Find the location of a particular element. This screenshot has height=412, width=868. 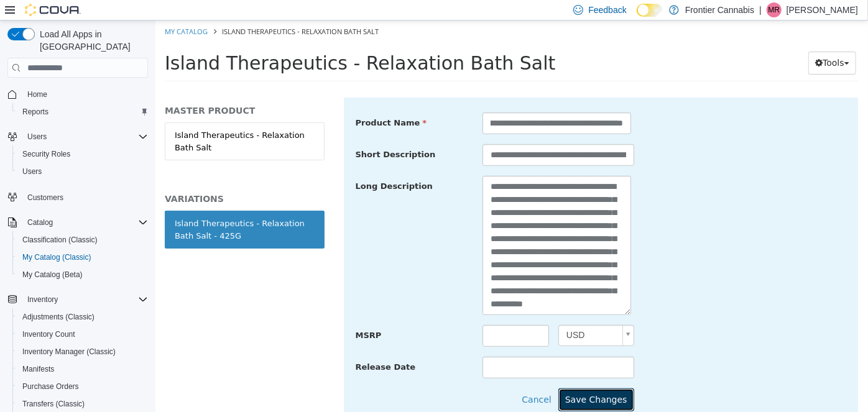

a: Manifests is located at coordinates (38, 369).